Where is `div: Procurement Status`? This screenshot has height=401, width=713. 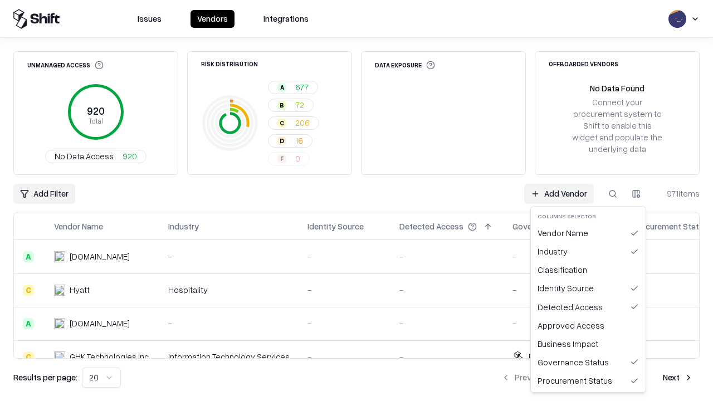
div: Procurement Status is located at coordinates (588, 381).